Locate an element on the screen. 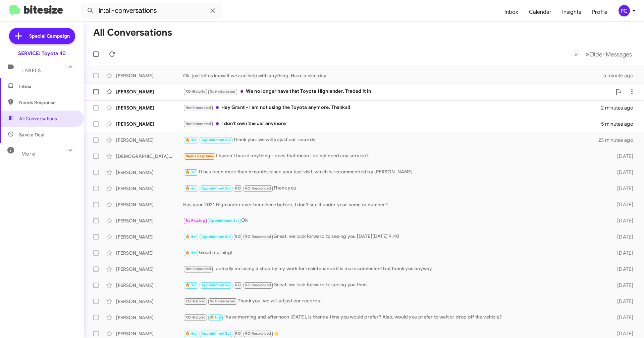  div: Great, we look forward to seeing you then. is located at coordinates (395, 284).